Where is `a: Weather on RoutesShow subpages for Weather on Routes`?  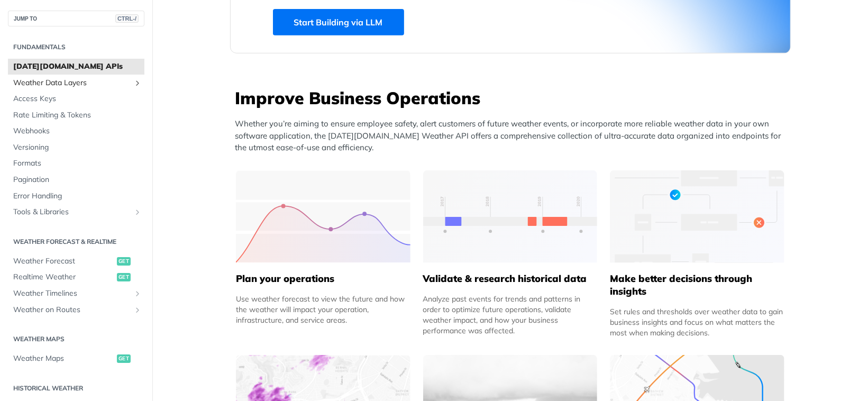
a: Weather on RoutesShow subpages for Weather on Routes is located at coordinates (76, 310).